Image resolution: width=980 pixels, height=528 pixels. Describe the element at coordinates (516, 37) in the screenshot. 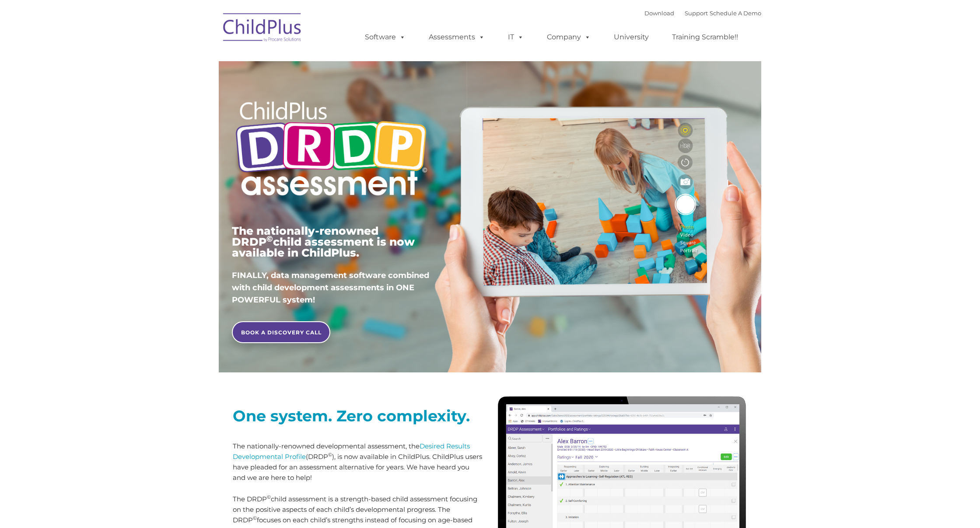

I see `a: IT` at that location.